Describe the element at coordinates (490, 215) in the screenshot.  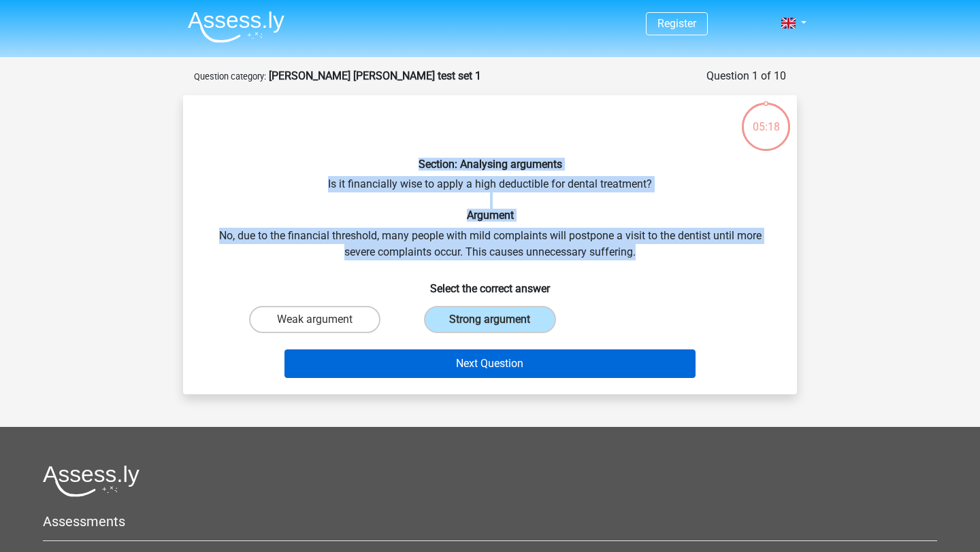
I see `h6: Argument` at that location.